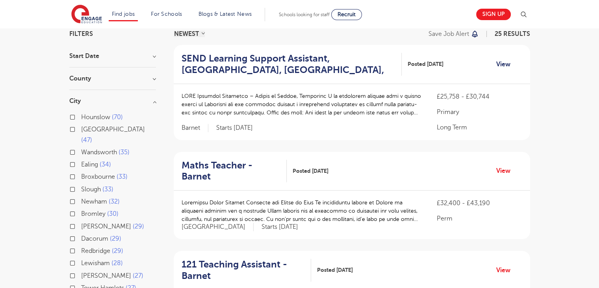 The width and height of the screenshot is (599, 288). Describe the element at coordinates (95, 263) in the screenshot. I see `span: Lewisham` at that location.